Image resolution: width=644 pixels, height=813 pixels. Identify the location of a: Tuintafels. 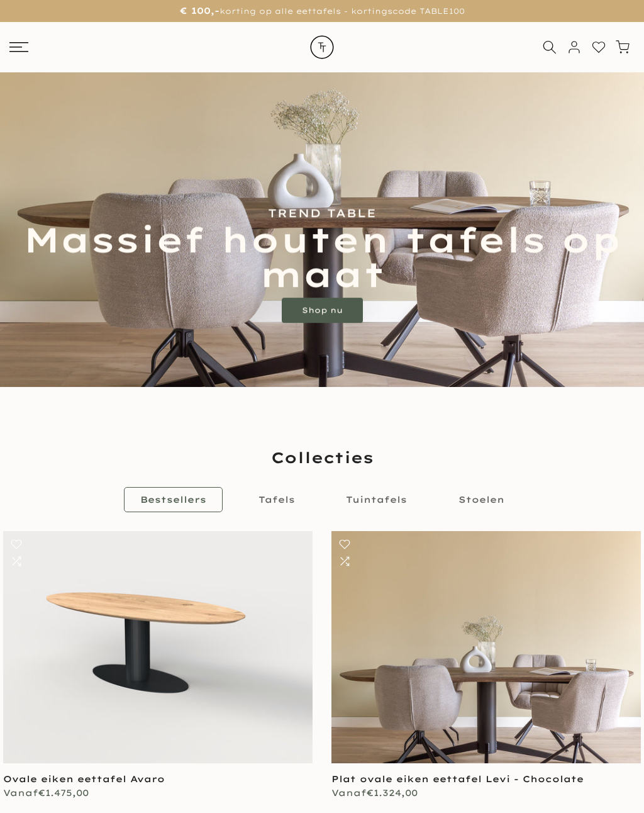
(376, 500).